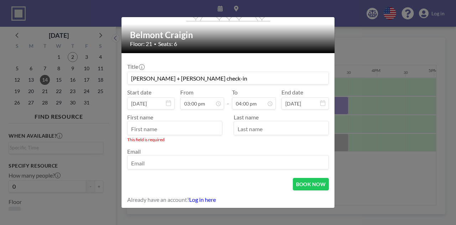 This screenshot has width=456, height=225. Describe the element at coordinates (168, 44) in the screenshot. I see `span: Seats: 6` at that location.